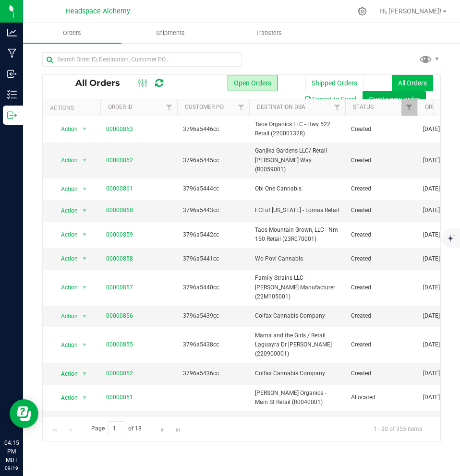 The image size is (460, 476). I want to click on span: Shipments, so click(170, 33).